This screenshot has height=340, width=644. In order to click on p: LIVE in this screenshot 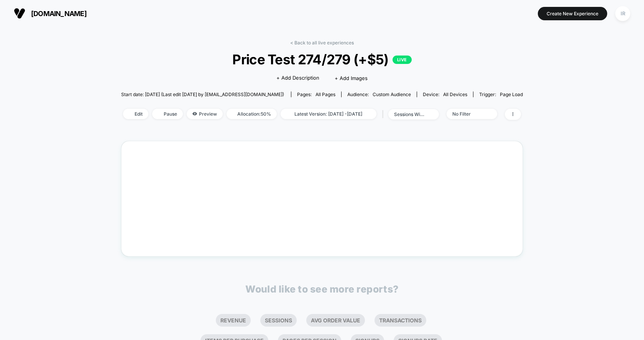, I will do `click(402, 60)`.